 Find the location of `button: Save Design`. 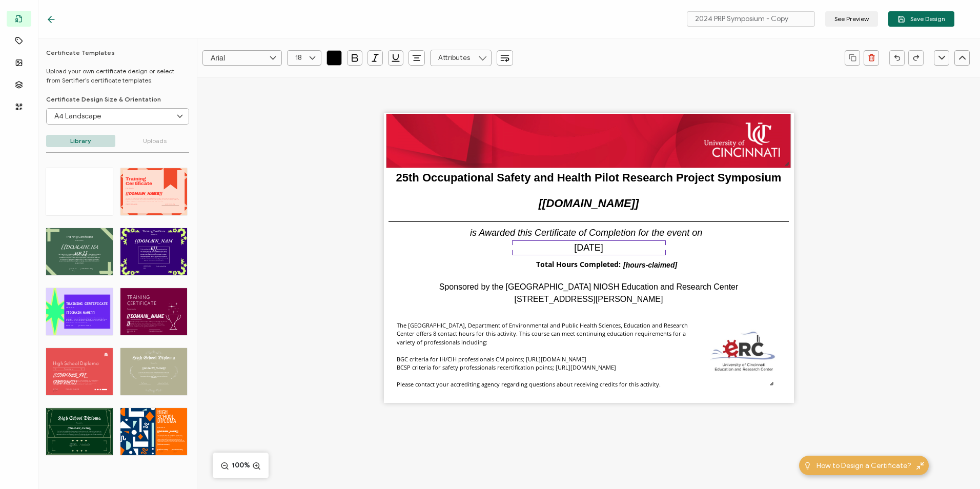

button: Save Design is located at coordinates (921, 19).